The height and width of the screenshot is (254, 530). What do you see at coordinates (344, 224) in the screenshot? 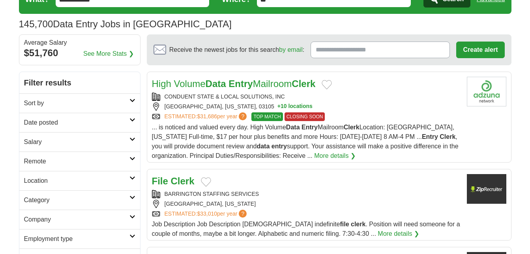
I see `strong: file` at bounding box center [344, 224].